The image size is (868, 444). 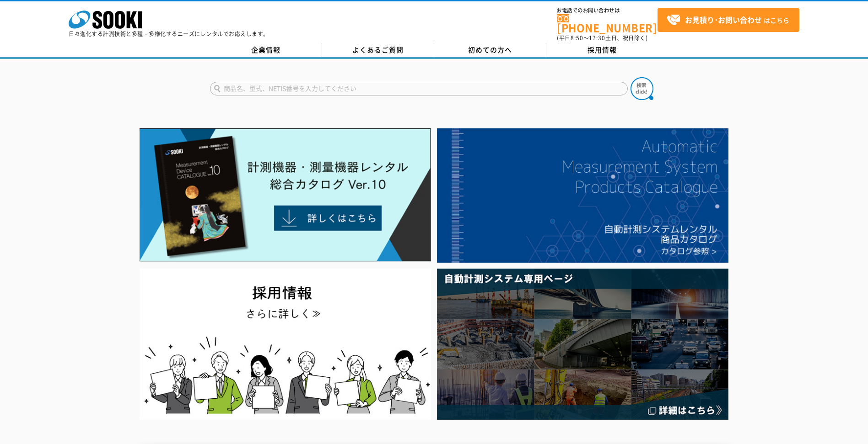 What do you see at coordinates (266, 50) in the screenshot?
I see `a: 企業情報` at bounding box center [266, 50].